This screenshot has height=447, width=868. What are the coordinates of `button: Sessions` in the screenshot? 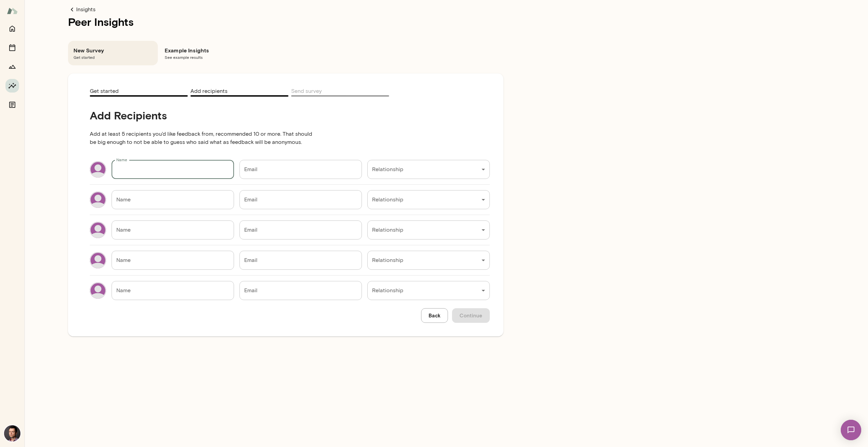 It's located at (12, 48).